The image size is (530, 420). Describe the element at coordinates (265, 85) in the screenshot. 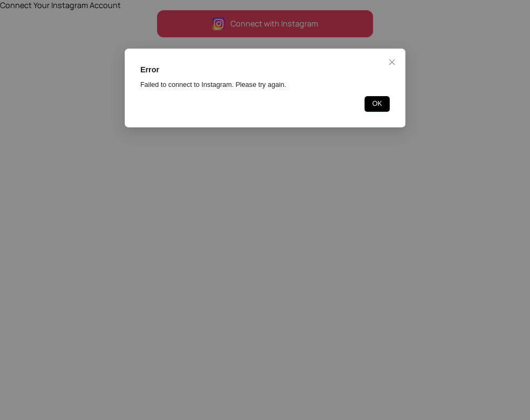

I see `p: Failed to connect to Instagram. Please try again.` at that location.